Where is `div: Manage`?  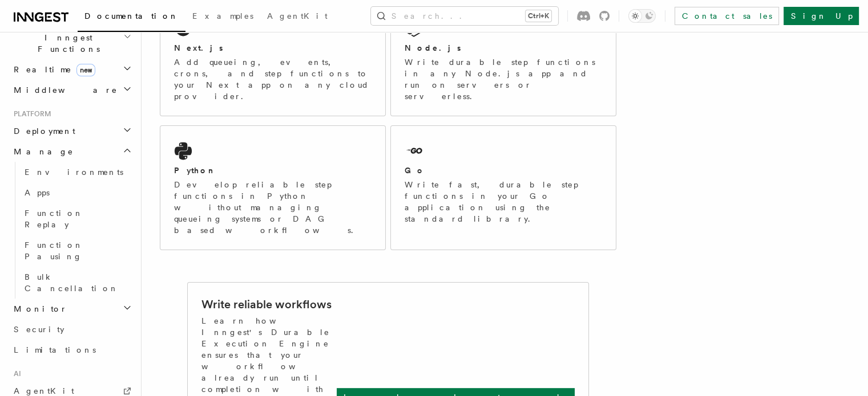
div: Manage is located at coordinates (71, 230).